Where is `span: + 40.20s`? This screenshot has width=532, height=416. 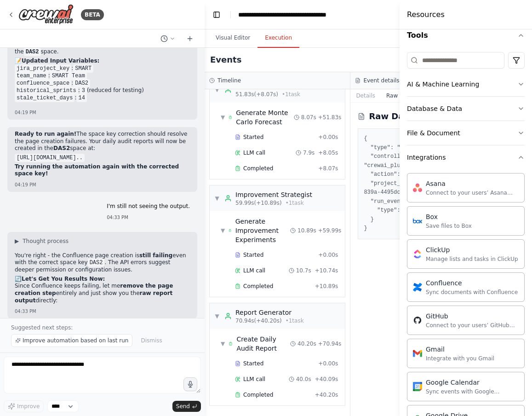 span: + 40.20s is located at coordinates (326, 395).